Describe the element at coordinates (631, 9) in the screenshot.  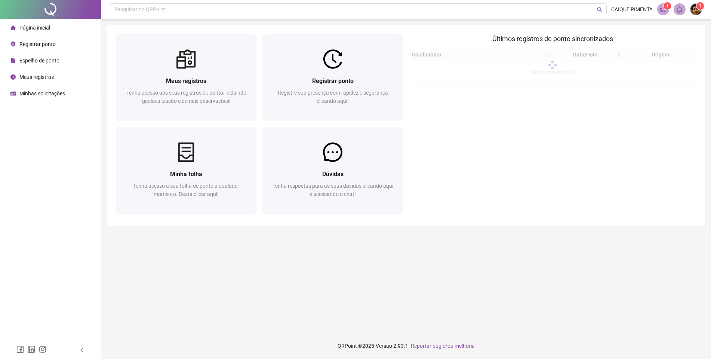
I see `span: CAIQUE PIMENTA` at that location.